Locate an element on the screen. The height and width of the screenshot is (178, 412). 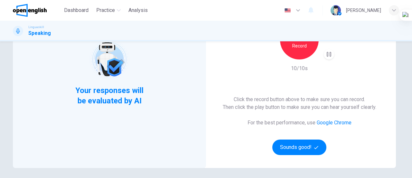
button: Dashboard is located at coordinates (76, 10).